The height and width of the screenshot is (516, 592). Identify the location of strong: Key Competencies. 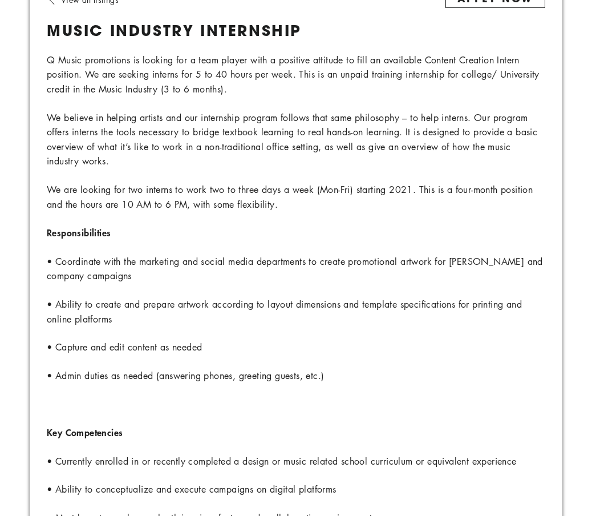
(84, 432).